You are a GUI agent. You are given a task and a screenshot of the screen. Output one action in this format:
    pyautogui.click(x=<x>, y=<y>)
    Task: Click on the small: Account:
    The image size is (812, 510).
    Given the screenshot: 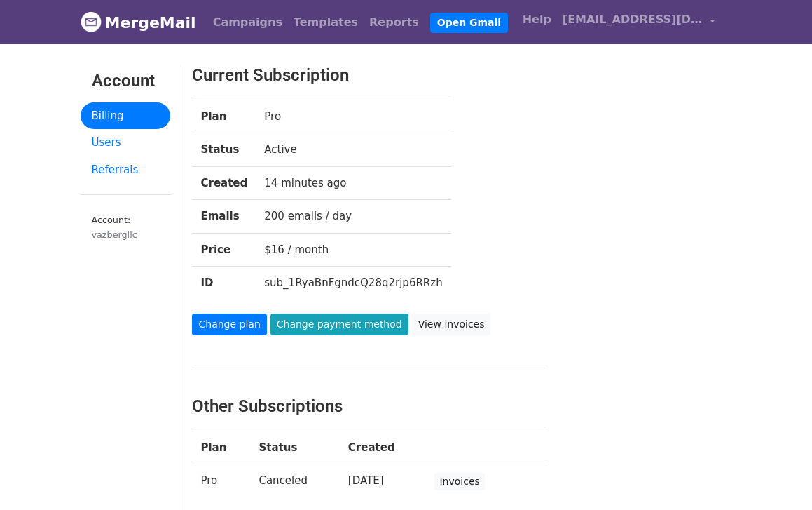 What is the action you would take?
    pyautogui.click(x=126, y=228)
    